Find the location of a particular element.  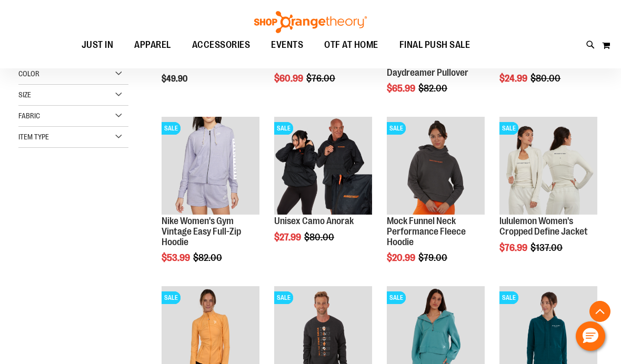

span: $53.99 is located at coordinates (176, 258).